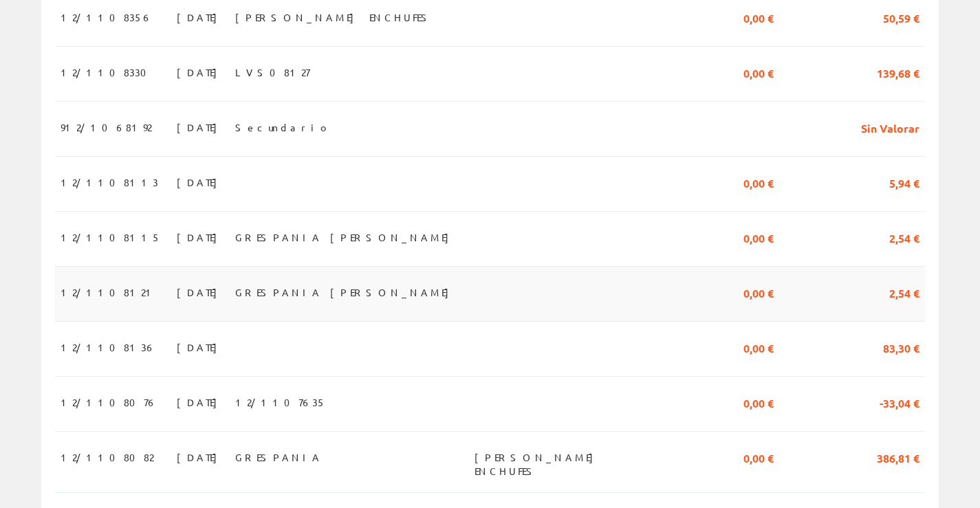  Describe the element at coordinates (281, 402) in the screenshot. I see `span: 12/1107635` at that location.